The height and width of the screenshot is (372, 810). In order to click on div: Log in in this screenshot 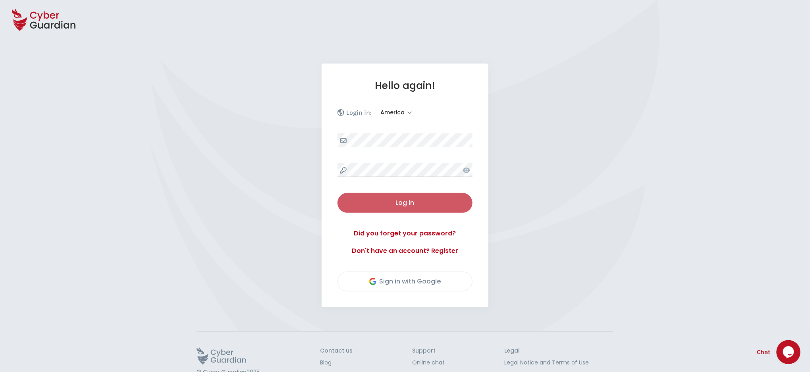, I will do `click(405, 203)`.